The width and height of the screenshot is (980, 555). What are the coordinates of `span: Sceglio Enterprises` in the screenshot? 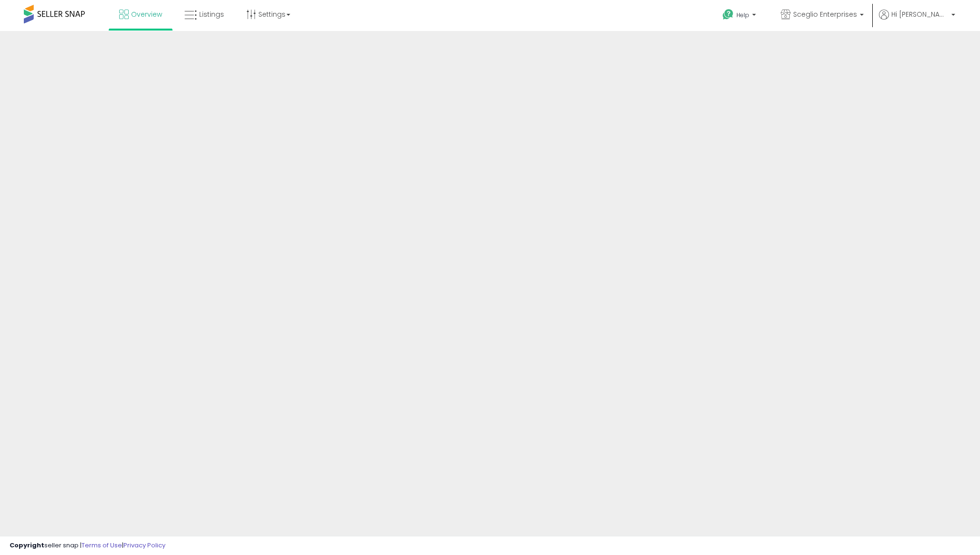 It's located at (825, 14).